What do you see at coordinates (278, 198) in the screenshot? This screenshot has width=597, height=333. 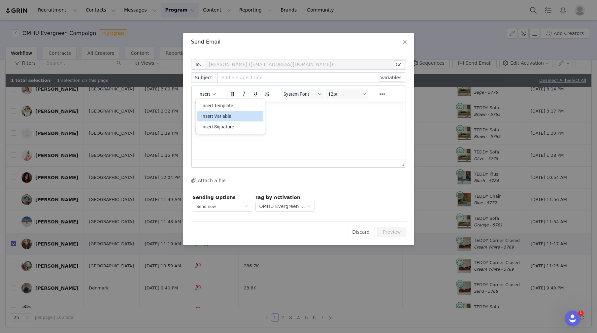 I see `span: Tag by Activation` at bounding box center [278, 198].